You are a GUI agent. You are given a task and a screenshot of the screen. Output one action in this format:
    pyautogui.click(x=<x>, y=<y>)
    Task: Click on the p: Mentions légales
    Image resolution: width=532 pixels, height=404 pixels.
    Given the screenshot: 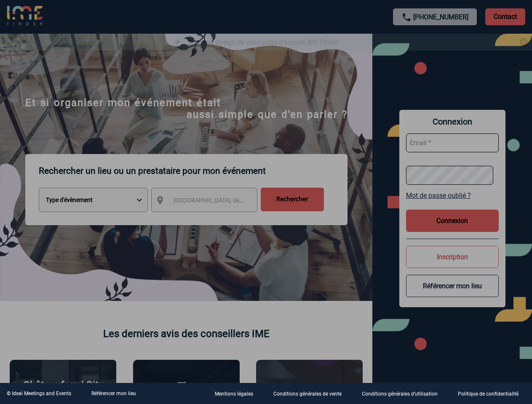 What is the action you would take?
    pyautogui.click(x=234, y=395)
    